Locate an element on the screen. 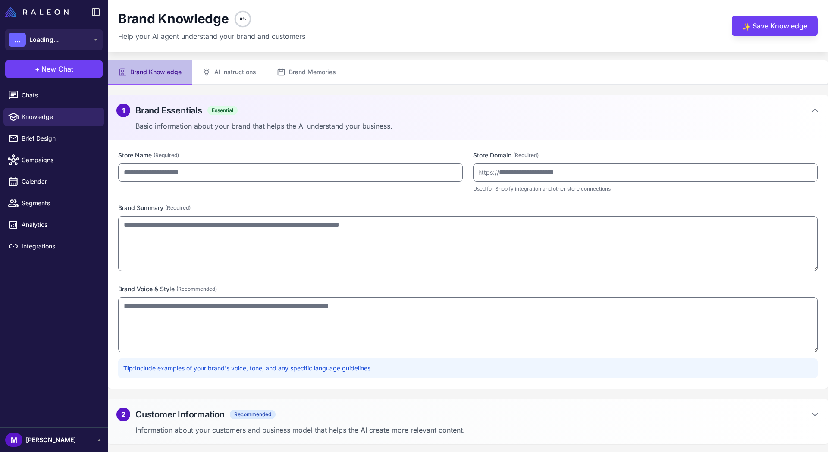  p: Help your AI agent understand your brand and customers is located at coordinates (212, 36).